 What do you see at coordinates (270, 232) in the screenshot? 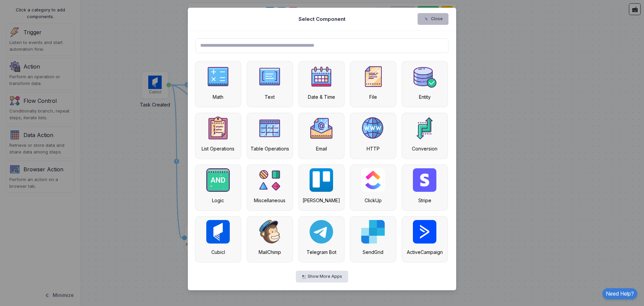
I see `img: mailchimp.svg` at bounding box center [270, 232].